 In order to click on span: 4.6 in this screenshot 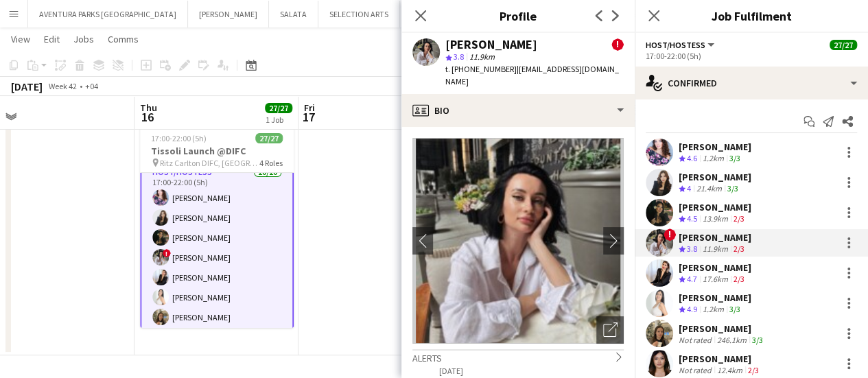, I will do `click(692, 158)`.